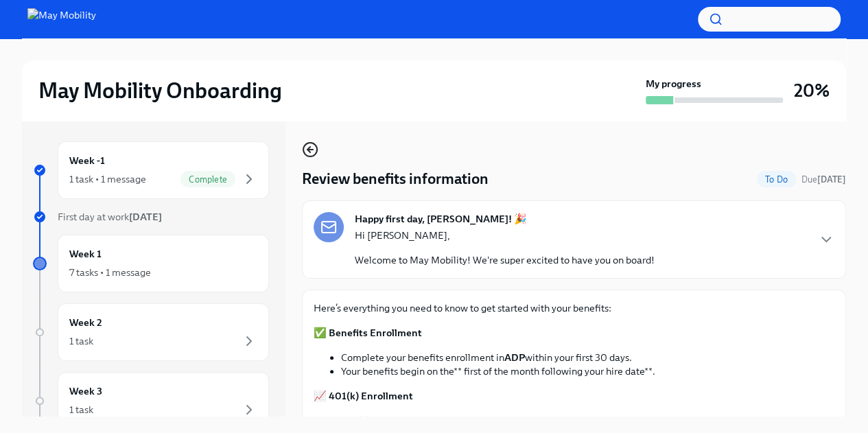 The height and width of the screenshot is (433, 868). Describe the element at coordinates (587, 372) in the screenshot. I see `li: Your benefits begin on the** first of the month following your hire date**.` at that location.